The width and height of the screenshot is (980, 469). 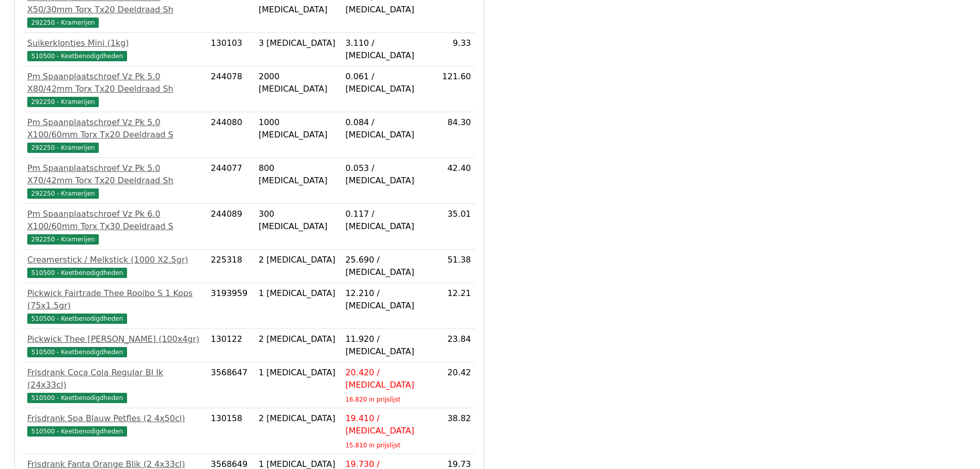 I want to click on td: 84.30, so click(x=454, y=134).